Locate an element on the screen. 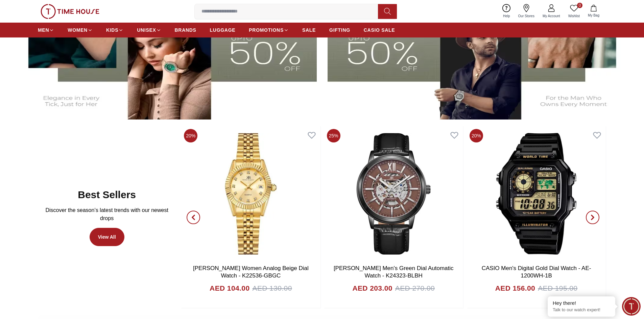 The image size is (644, 319). a: BRANDS is located at coordinates (186, 30).